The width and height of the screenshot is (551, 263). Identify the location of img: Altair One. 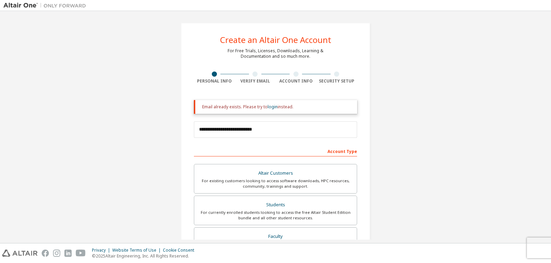
(46, 6).